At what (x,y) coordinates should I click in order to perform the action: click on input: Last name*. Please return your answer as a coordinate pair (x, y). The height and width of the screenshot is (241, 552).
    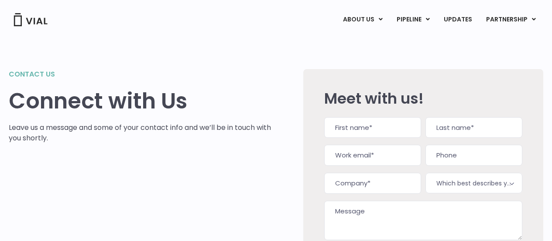
    Looking at the image, I should click on (474, 127).